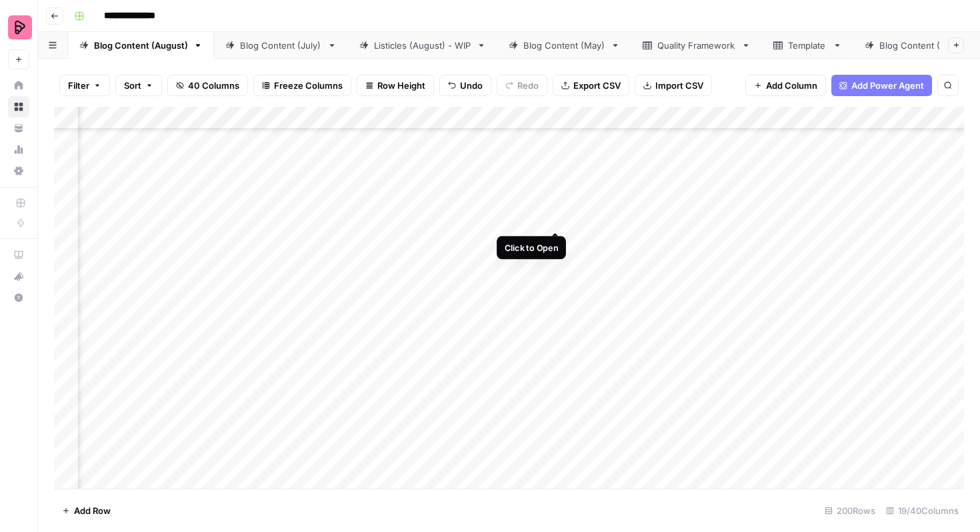 Image resolution: width=980 pixels, height=532 pixels. I want to click on a: AirOps Academy, so click(19, 255).